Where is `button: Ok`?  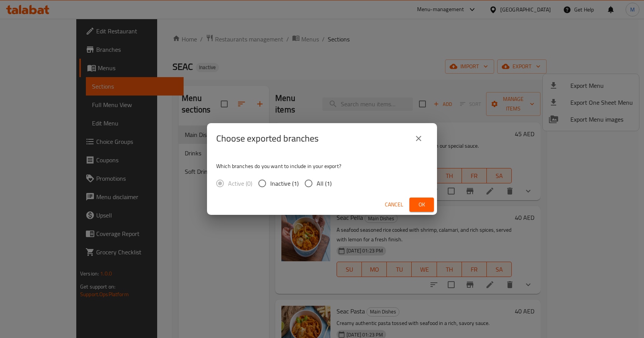 button: Ok is located at coordinates (422, 205).